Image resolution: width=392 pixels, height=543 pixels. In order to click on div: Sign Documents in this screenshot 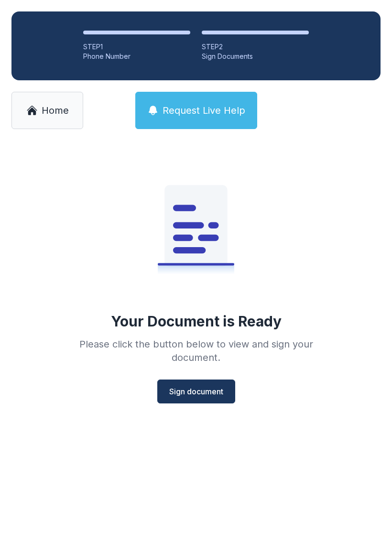, I will do `click(255, 56)`.